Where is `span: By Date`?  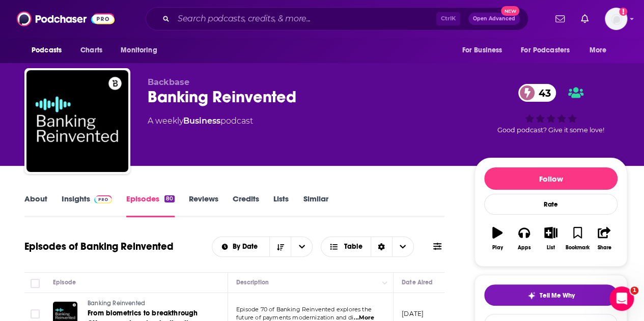 span: By Date is located at coordinates (247, 247).